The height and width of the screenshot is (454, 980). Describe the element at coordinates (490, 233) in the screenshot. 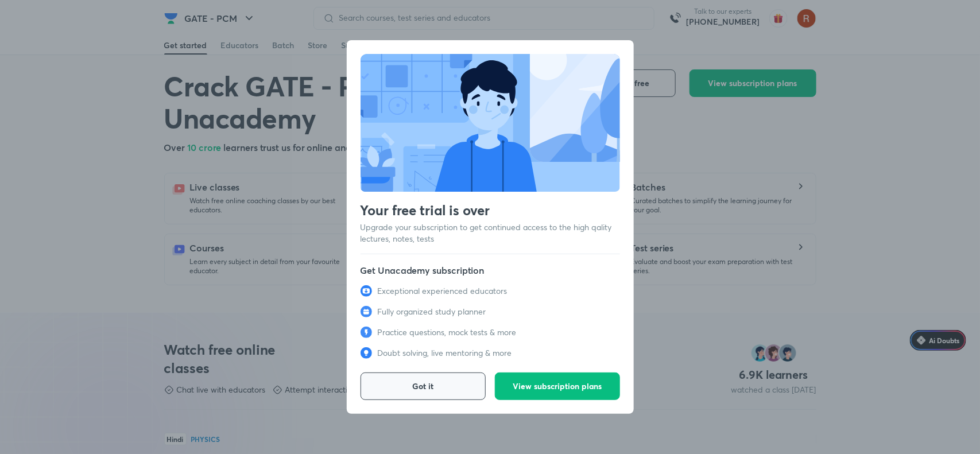

I see `p: Upgrade your subscription to get continued access to the high qality lectures, notes, tests` at that location.